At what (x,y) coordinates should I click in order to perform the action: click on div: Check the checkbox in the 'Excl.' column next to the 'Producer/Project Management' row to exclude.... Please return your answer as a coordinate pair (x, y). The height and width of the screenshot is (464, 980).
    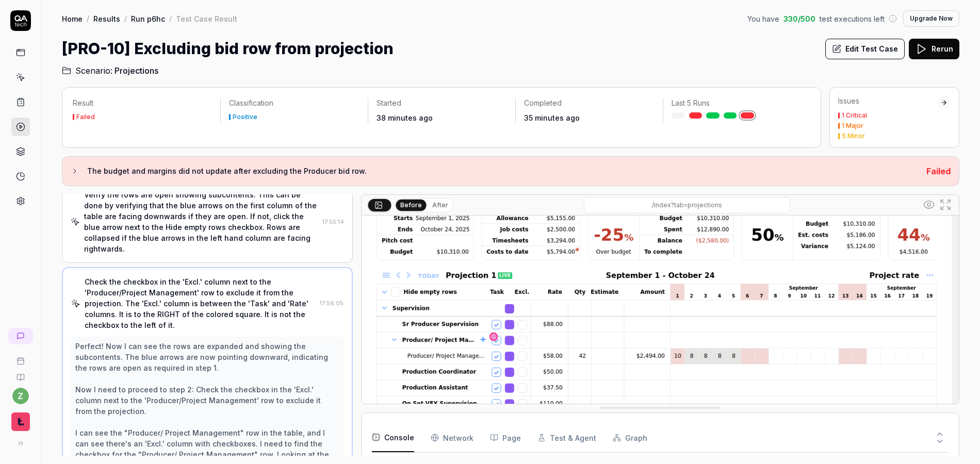
    Looking at the image, I should click on (200, 303).